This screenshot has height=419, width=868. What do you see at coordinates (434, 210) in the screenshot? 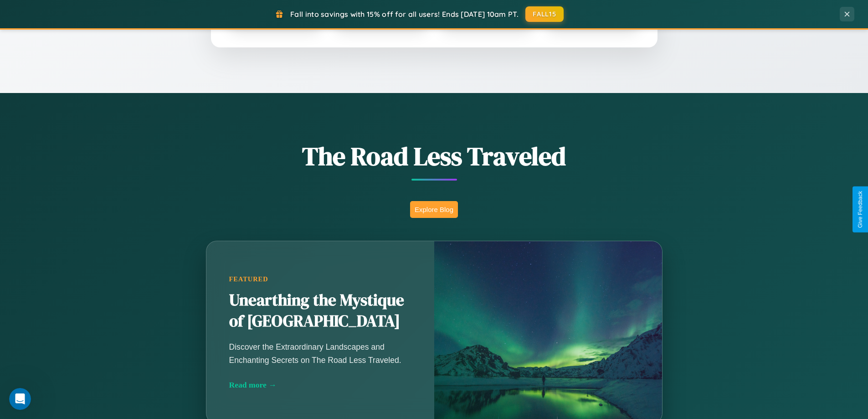
I see `button: Explore Blog` at bounding box center [434, 210].